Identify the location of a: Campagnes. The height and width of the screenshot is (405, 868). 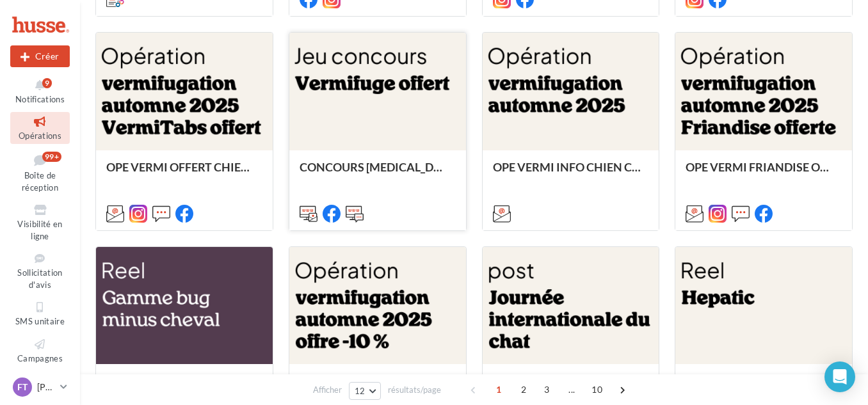
(40, 349).